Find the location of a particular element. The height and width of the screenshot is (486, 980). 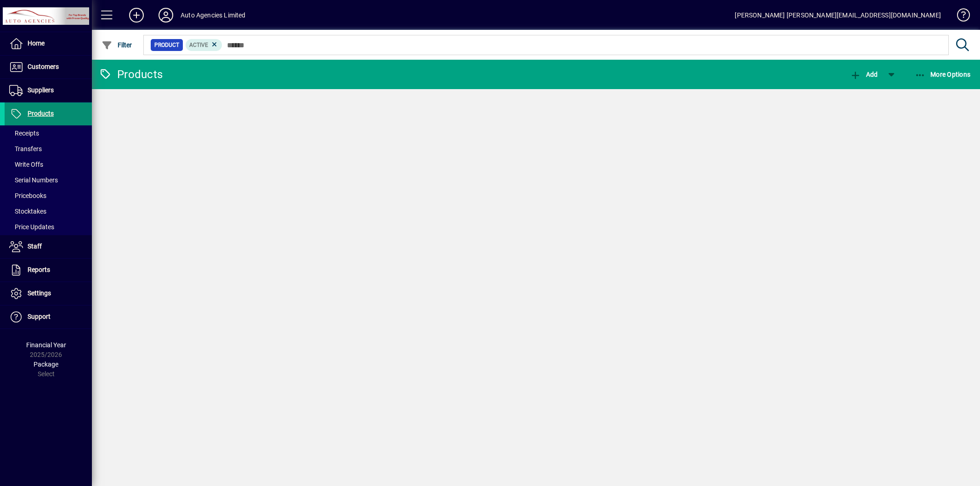

mat-chip: Activation Status: Active is located at coordinates (204, 45).